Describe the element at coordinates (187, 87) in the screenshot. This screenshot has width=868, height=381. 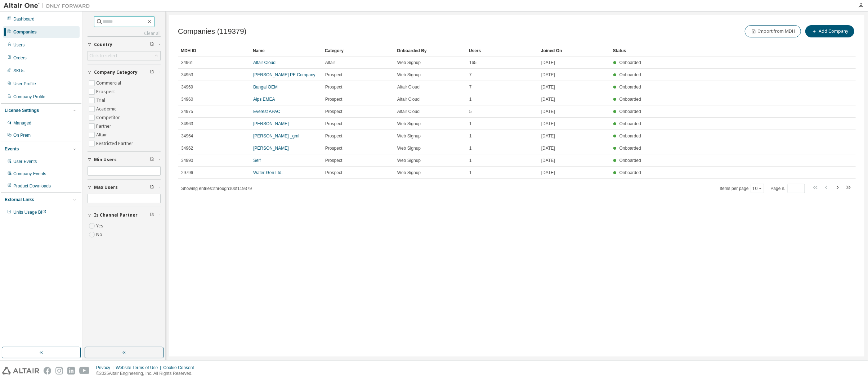
I see `span: 34969` at that location.